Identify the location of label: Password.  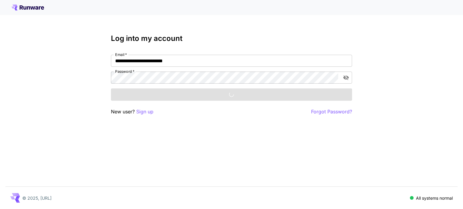
(125, 71).